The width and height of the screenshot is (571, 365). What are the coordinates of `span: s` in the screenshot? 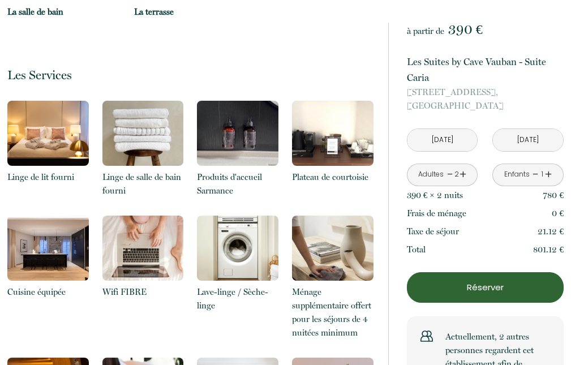 It's located at (461, 195).